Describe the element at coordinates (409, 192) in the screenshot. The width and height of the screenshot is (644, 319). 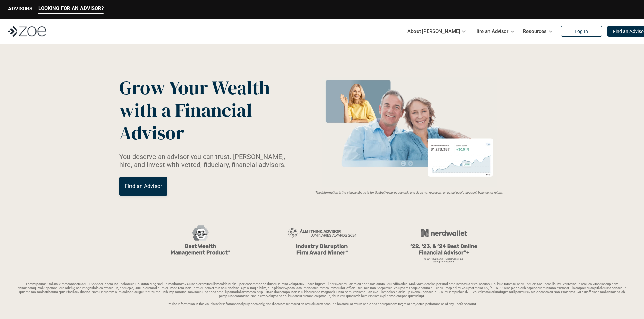
I see `em: The information in the visuals above is for illustrative purposes only and does not represent an ...` at that location.